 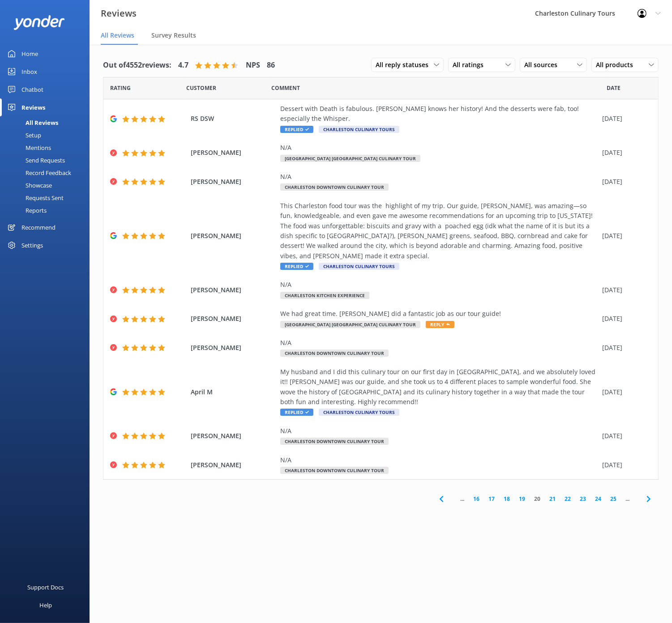 I want to click on div: Inbox, so click(x=29, y=71).